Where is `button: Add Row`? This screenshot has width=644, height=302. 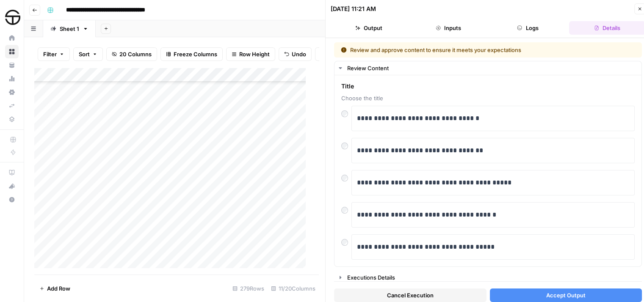 button: Add Row is located at coordinates (55, 288).